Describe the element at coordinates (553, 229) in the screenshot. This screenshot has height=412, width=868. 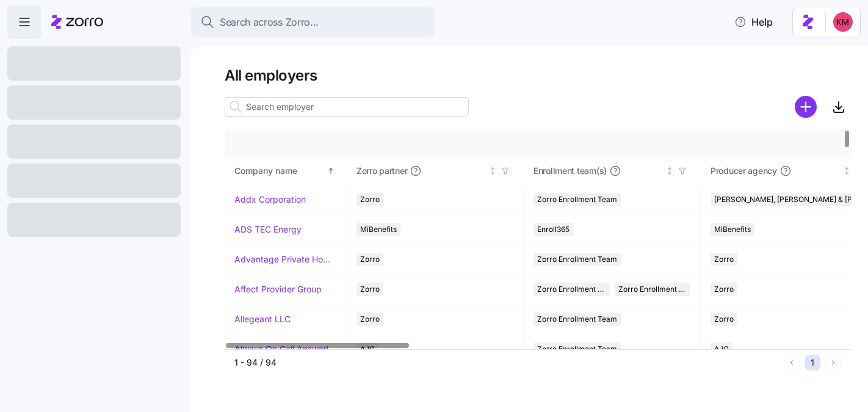
I see `span: Enroll365` at that location.